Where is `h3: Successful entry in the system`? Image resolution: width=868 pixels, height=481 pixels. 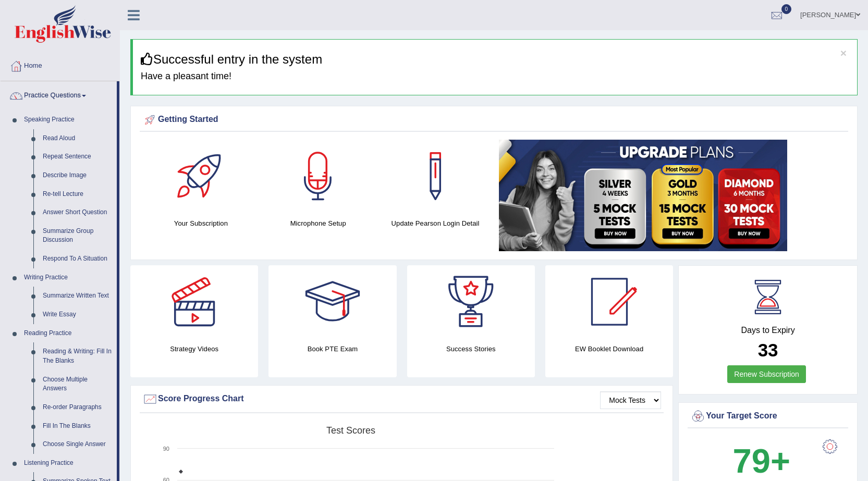 h3: Successful entry in the system is located at coordinates (495, 59).